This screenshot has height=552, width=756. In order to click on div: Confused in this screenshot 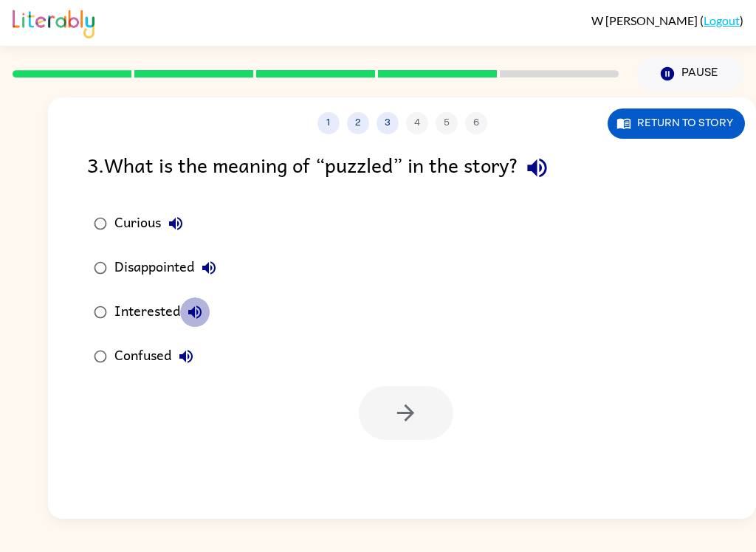, I will do `click(157, 357)`.